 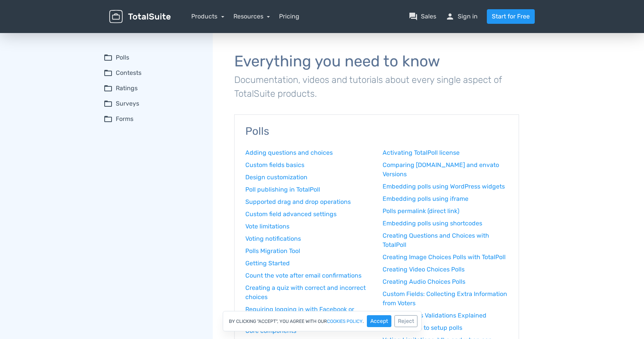 What do you see at coordinates (308, 165) in the screenshot?
I see `a: Custom fields basics` at bounding box center [308, 165].